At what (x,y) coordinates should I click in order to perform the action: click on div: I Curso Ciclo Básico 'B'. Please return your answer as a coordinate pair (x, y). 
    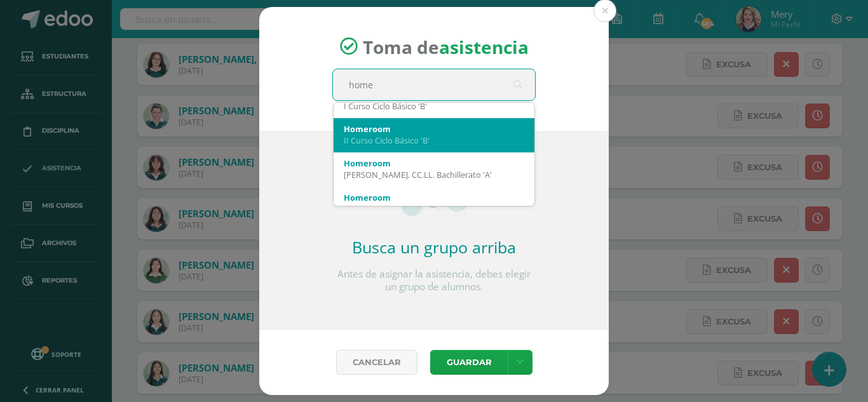
    Looking at the image, I should click on (434, 106).